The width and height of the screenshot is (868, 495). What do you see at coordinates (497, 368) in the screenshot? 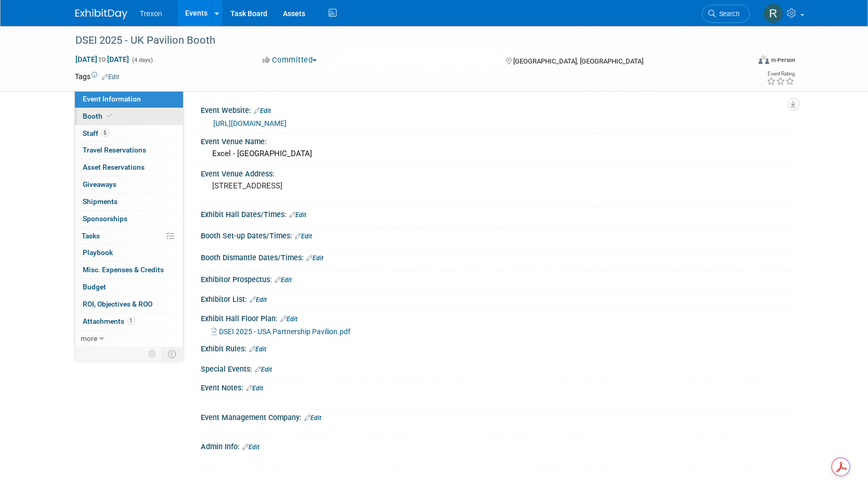
I see `div: Special Events:` at bounding box center [497, 368].